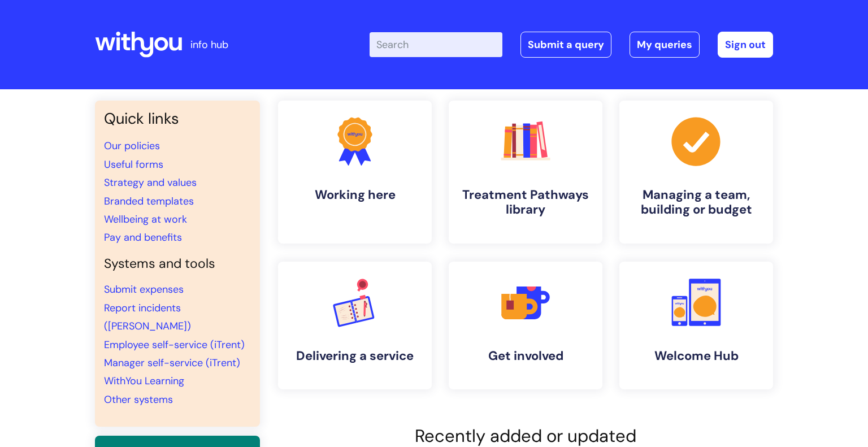  What do you see at coordinates (436, 45) in the screenshot?
I see `input: Search` at bounding box center [436, 45].